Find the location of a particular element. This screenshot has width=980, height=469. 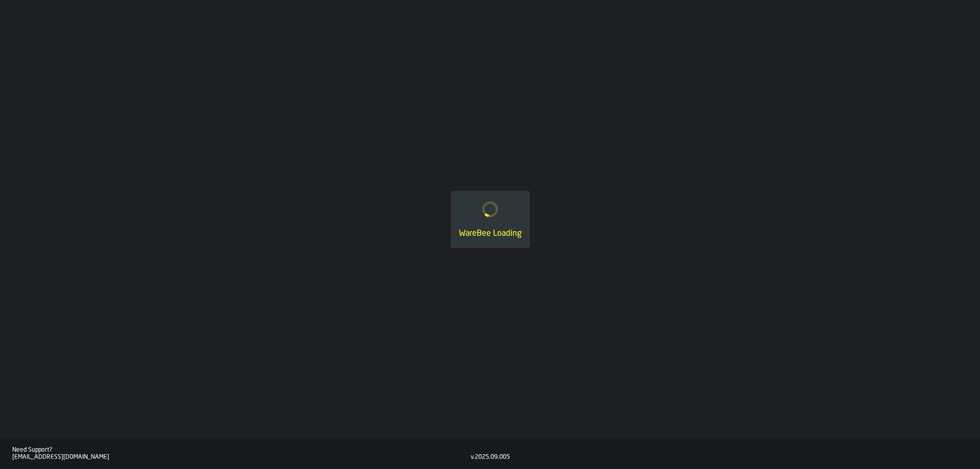

div: Need Support? is located at coordinates (242, 450).